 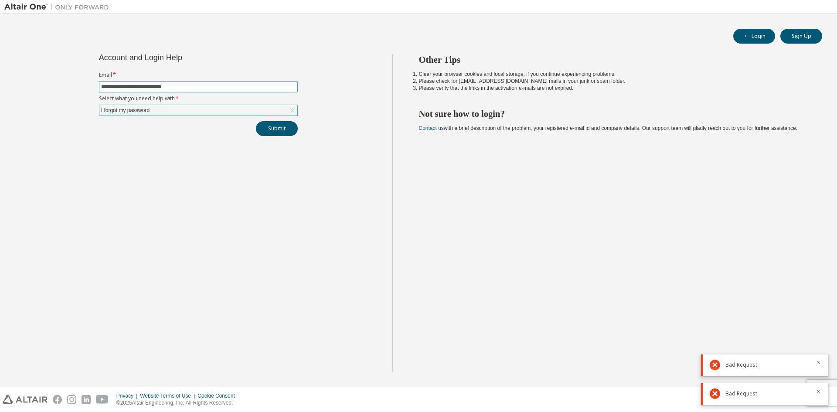 What do you see at coordinates (613, 114) in the screenshot?
I see `h2: Not sure how to login?` at bounding box center [613, 114].